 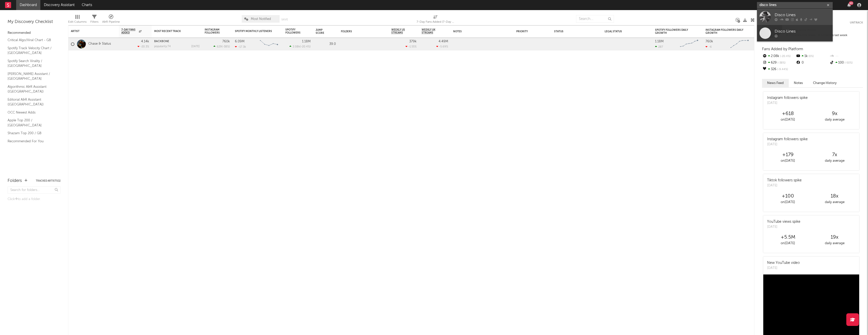 I want to click on div: 7-Day Fans Added (7-Day Fans Added), so click(x=435, y=20).